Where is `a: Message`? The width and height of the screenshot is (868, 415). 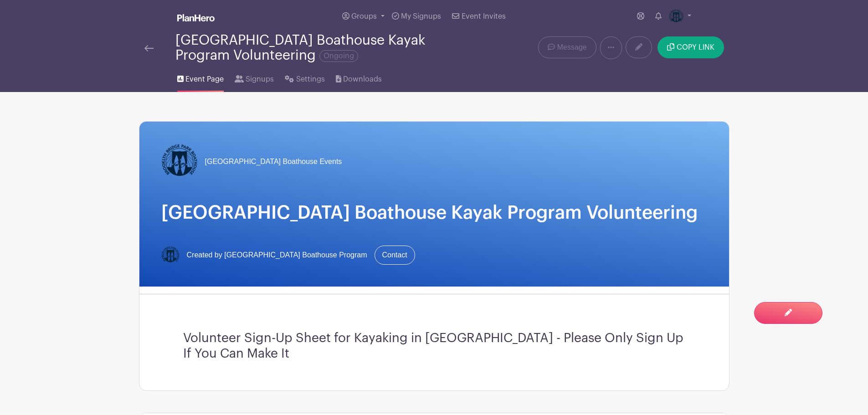
a: Message is located at coordinates (567, 47).